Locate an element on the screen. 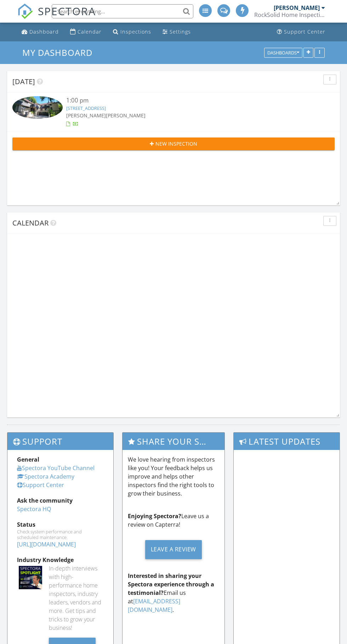 The height and width of the screenshot is (644, 347). a: Leave a Review is located at coordinates (173, 549).